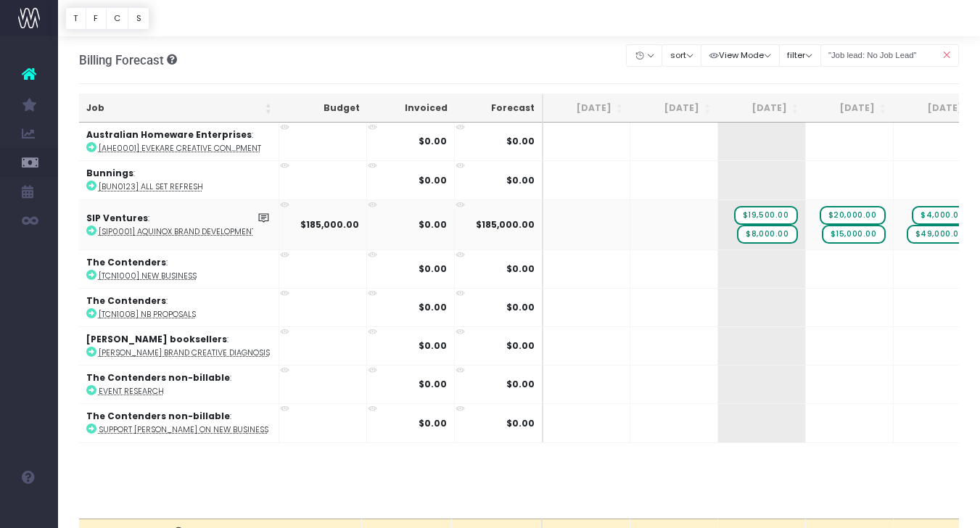 The width and height of the screenshot is (980, 528). What do you see at coordinates (498, 108) in the screenshot?
I see `th: Forecast` at bounding box center [498, 108].